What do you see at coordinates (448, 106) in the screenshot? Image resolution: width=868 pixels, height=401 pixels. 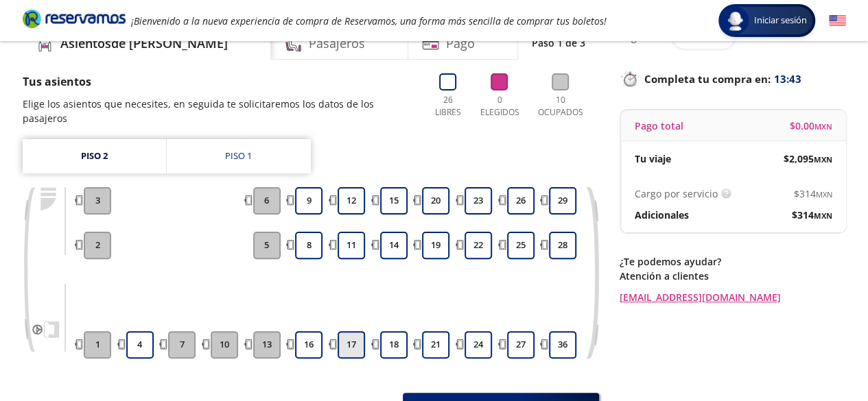 I see `p: 26 Libres` at bounding box center [448, 106].